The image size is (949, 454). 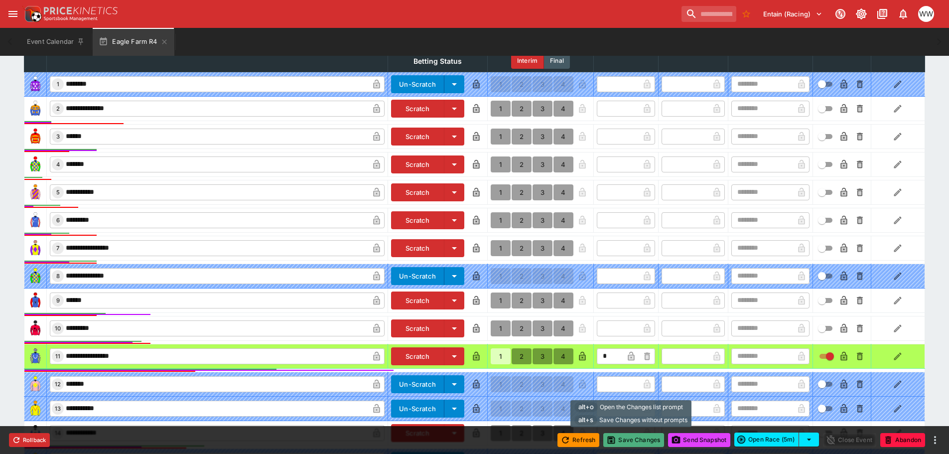 What do you see at coordinates (903, 439) in the screenshot?
I see `span: Mark an event as closed and abandoned.` at bounding box center [903, 439].